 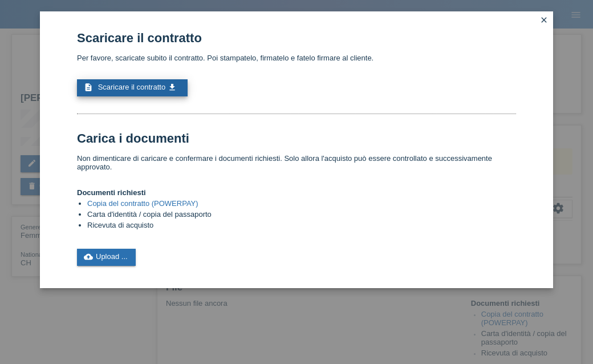 I want to click on a: description Scaricare il contratto get_app, so click(x=132, y=88).